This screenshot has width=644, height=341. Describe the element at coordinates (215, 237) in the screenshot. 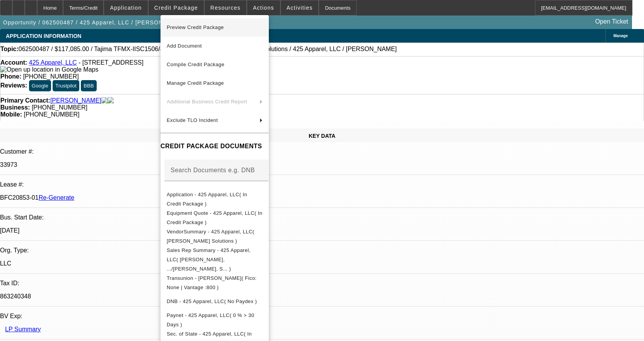

I see `button: VendorSummary - 425 Apparel, LLC( Hirsch Solutions )` at that location.